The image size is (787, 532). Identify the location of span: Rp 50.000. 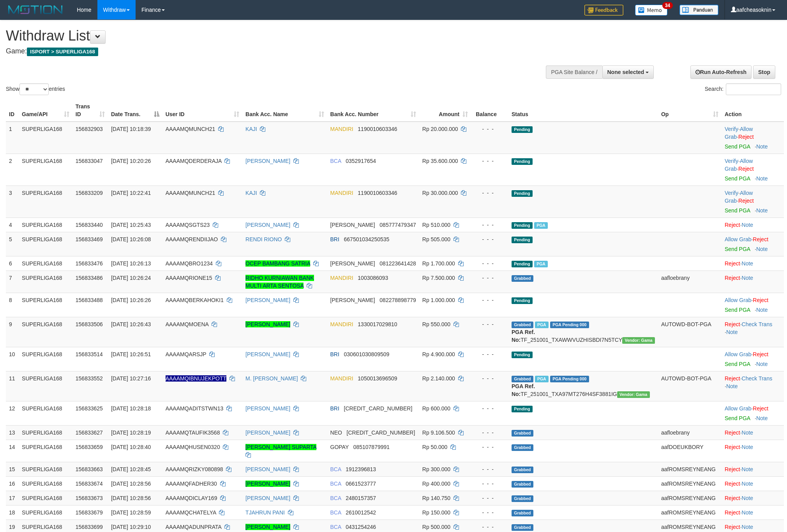
(435, 447).